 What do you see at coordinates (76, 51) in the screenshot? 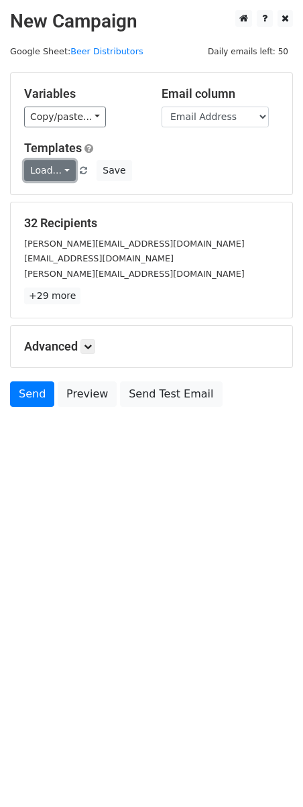
I see `small: Google Sheet:` at bounding box center [76, 51].